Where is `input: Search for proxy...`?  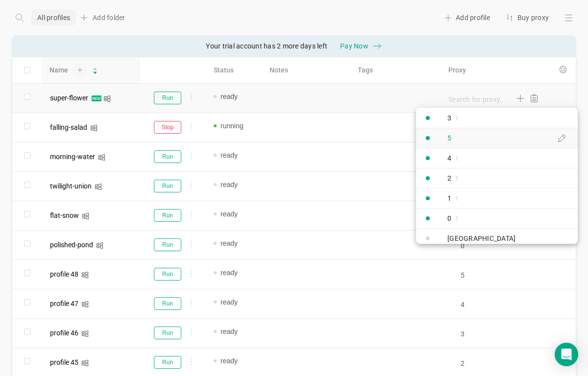 input: Search for proxy... is located at coordinates (478, 99).